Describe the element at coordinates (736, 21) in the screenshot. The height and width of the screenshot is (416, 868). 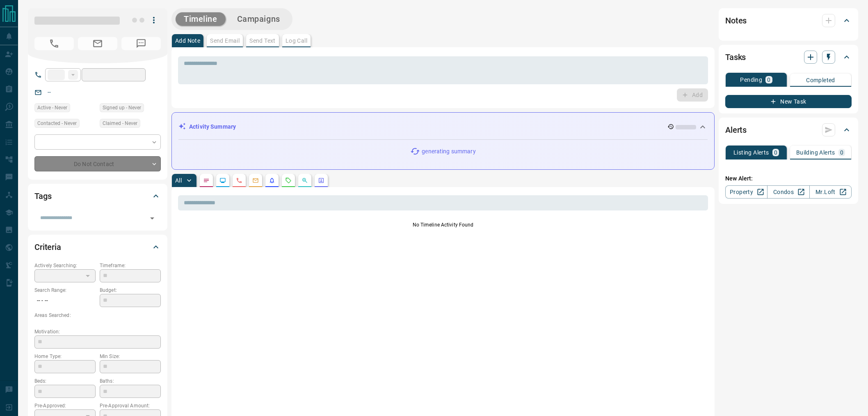
I see `h2: Notes` at that location.